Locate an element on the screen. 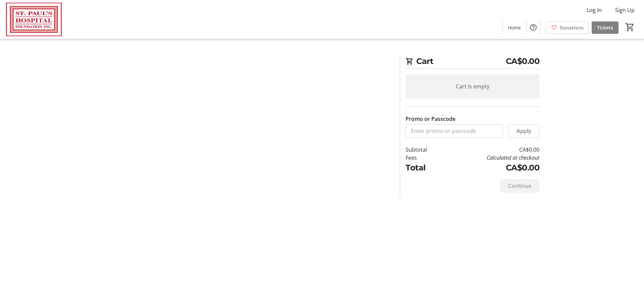 Image resolution: width=644 pixels, height=305 pixels. span: Tickets is located at coordinates (605, 28).